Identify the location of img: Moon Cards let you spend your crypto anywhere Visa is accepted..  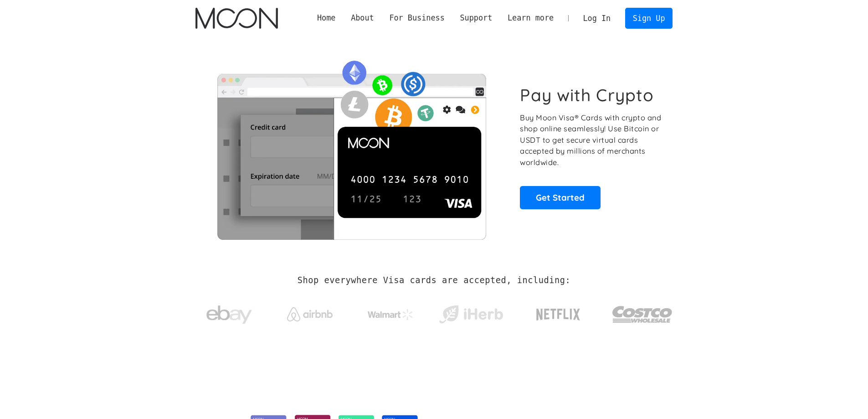
(352, 147).